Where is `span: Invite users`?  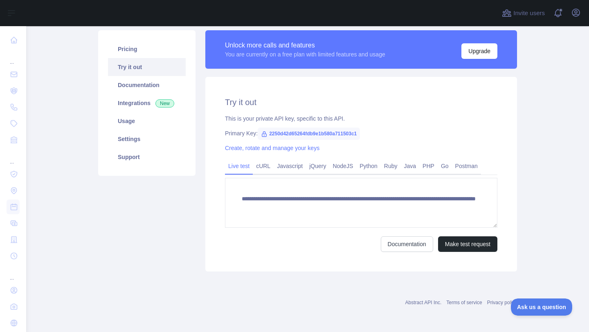 span: Invite users is located at coordinates (529, 13).